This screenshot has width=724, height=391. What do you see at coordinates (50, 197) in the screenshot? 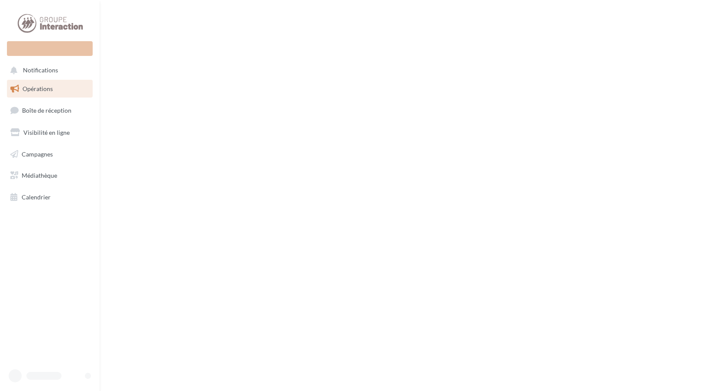
I see `a: Calendrier` at bounding box center [50, 197].